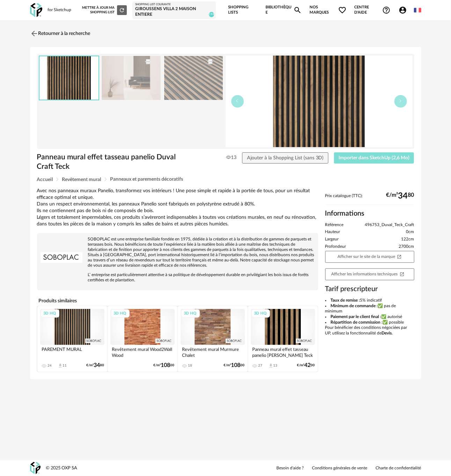 This screenshot has width=451, height=476. Describe the element at coordinates (408, 239) in the screenshot. I see `span: 122cm` at that location.